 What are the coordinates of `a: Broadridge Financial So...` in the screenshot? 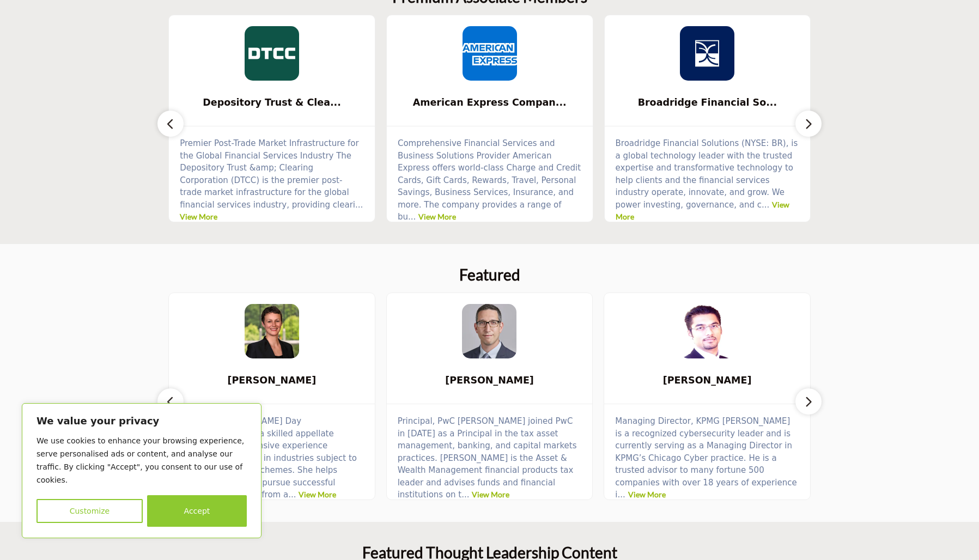 It's located at (708, 103).